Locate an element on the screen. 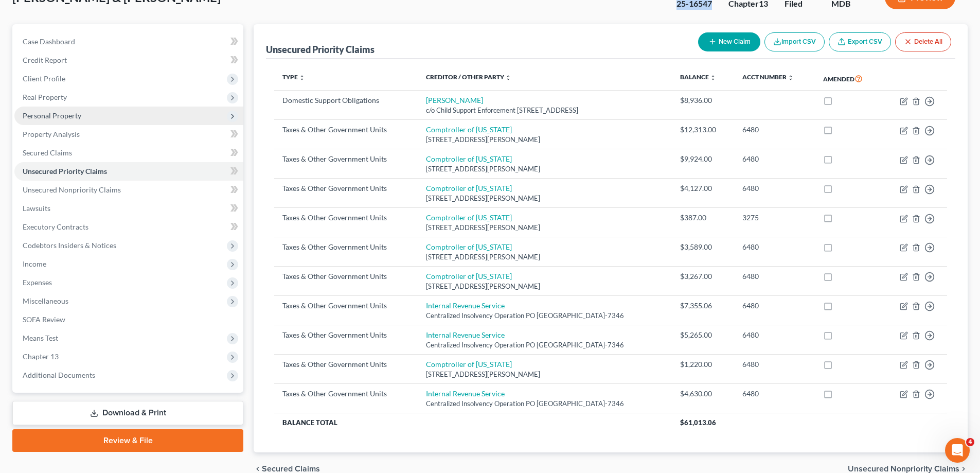  span: Chapter 13 is located at coordinates (40, 356).